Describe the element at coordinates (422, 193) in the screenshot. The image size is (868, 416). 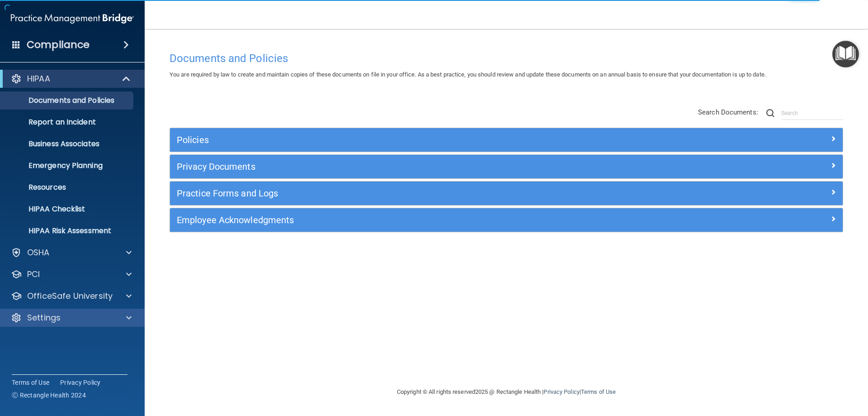
I see `h5: Practice Forms and Logs` at that location.